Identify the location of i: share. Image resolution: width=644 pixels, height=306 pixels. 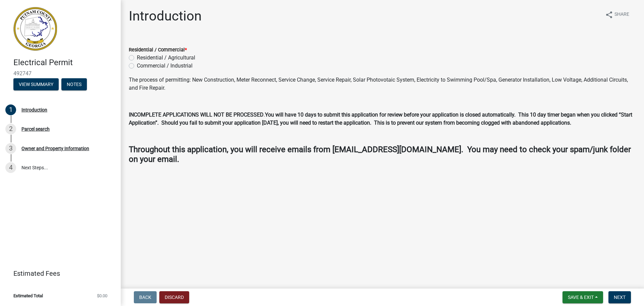
(609, 15).